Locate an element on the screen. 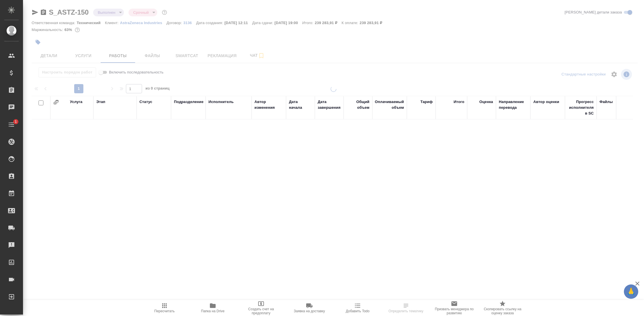  div: Общий объем is located at coordinates (358, 105).